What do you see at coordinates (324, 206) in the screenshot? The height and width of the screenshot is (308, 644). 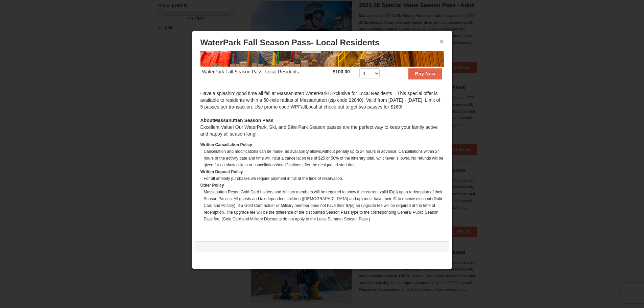 I see `dd: Massanutten Resort Gold Card holders and Military members will be required to show their current ...` at bounding box center [324, 206].